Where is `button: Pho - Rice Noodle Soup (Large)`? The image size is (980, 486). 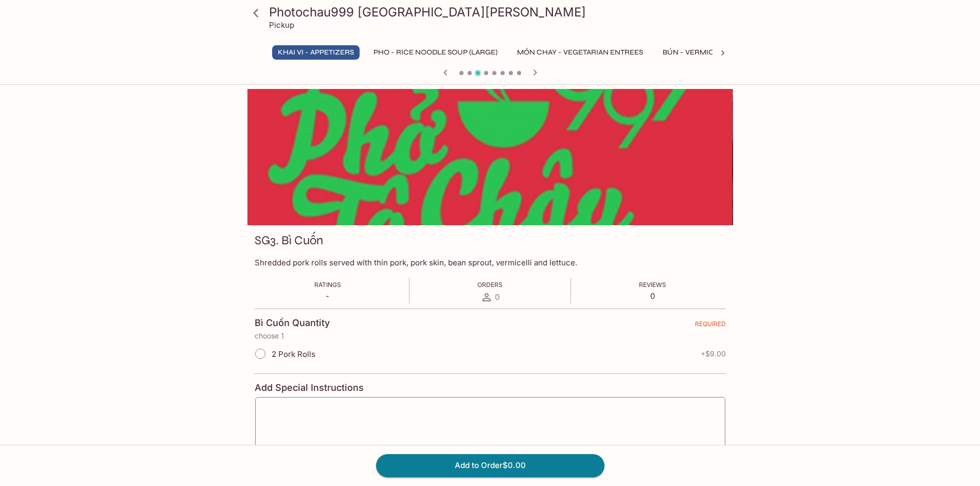 button: Pho - Rice Noodle Soup (Large) is located at coordinates (435, 53).